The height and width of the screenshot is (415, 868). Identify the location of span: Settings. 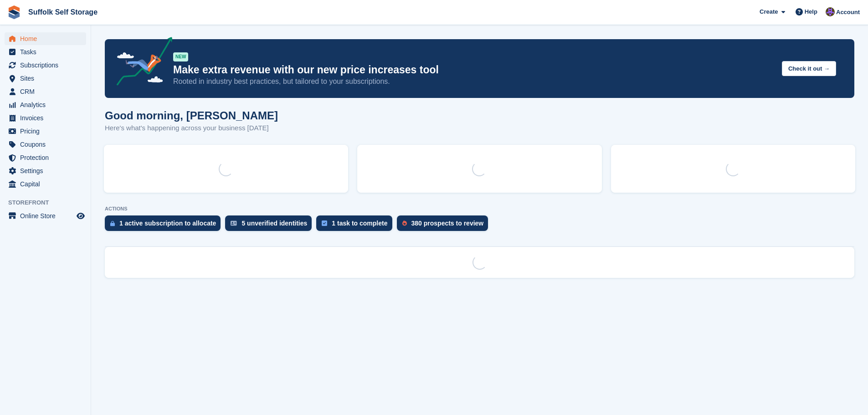
(47, 171).